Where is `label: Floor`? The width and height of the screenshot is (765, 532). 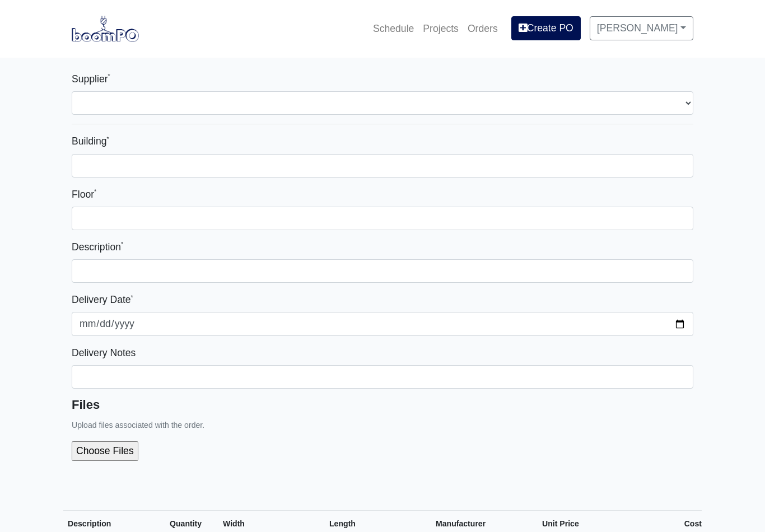 label: Floor is located at coordinates (84, 195).